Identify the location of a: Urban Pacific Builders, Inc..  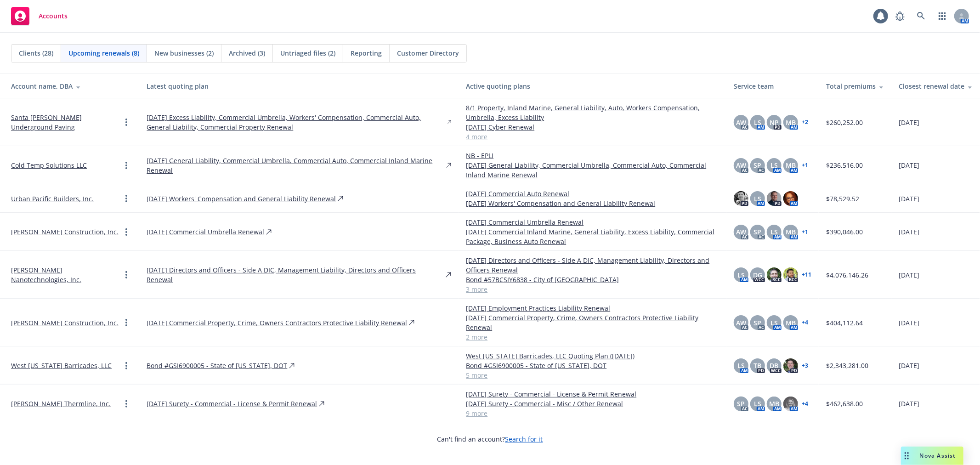
(52, 198).